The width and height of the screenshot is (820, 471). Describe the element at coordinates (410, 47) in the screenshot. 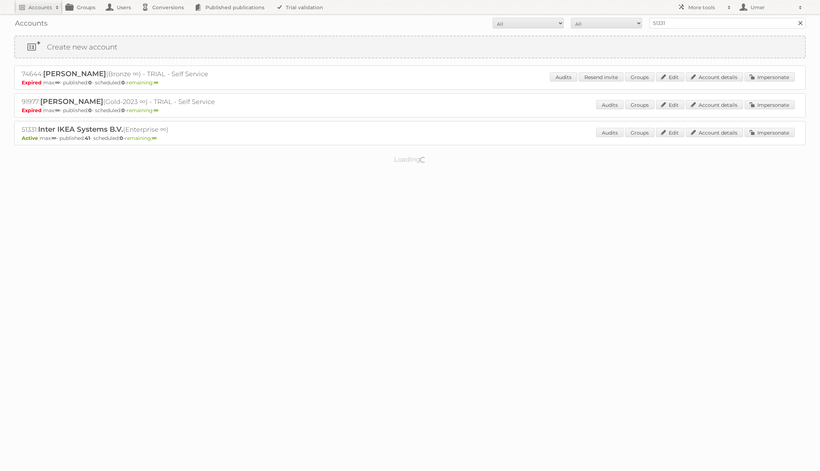

I see `a: Create new account` at that location.